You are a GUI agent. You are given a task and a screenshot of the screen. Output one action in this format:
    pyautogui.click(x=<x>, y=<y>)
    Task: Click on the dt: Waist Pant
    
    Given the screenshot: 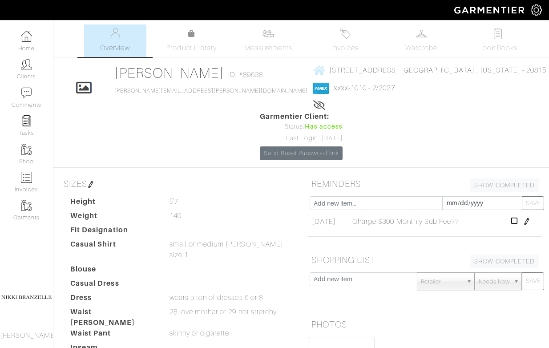 What is the action you would take?
    pyautogui.click(x=113, y=335)
    